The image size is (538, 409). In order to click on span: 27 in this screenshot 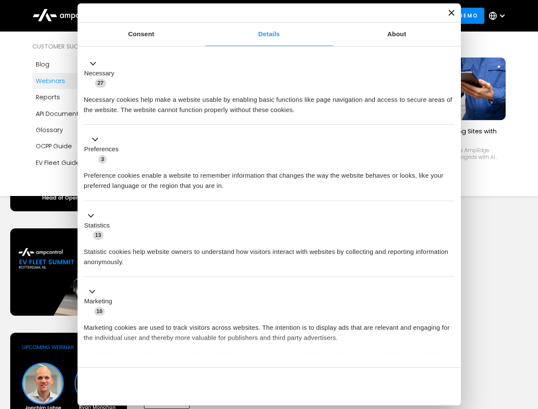, I will do `click(100, 83)`.